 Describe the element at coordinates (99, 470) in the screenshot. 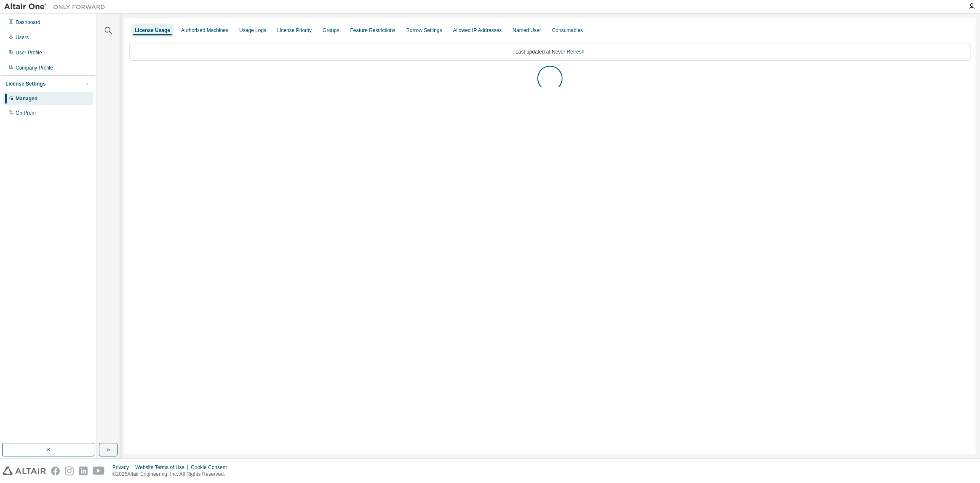

I see `img: youtube.svg` at that location.